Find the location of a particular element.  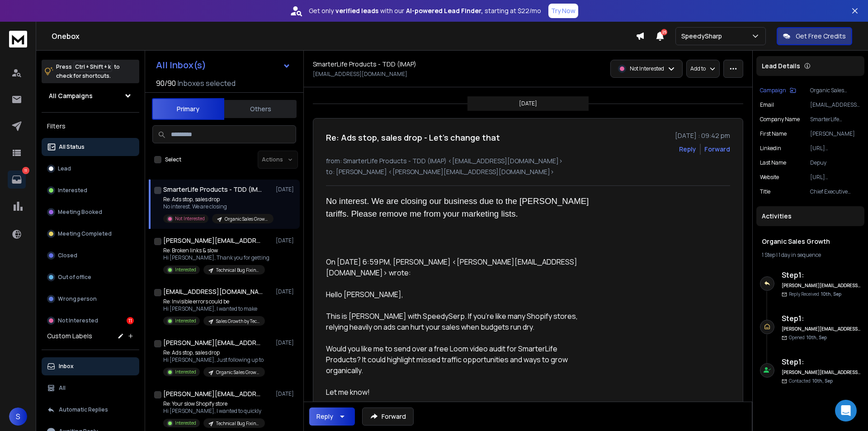

p: Press to check for shortcuts. is located at coordinates (88, 72).